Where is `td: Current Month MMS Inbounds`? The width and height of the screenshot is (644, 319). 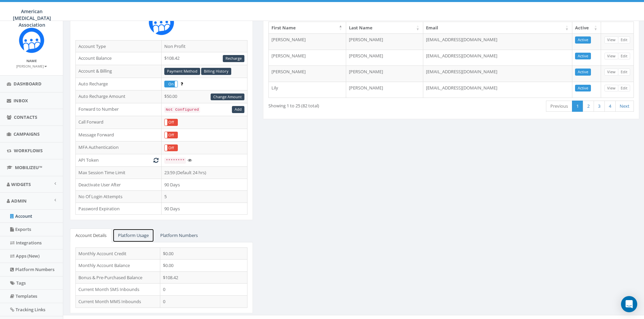 td: Current Month MMS Inbounds is located at coordinates (118, 302).